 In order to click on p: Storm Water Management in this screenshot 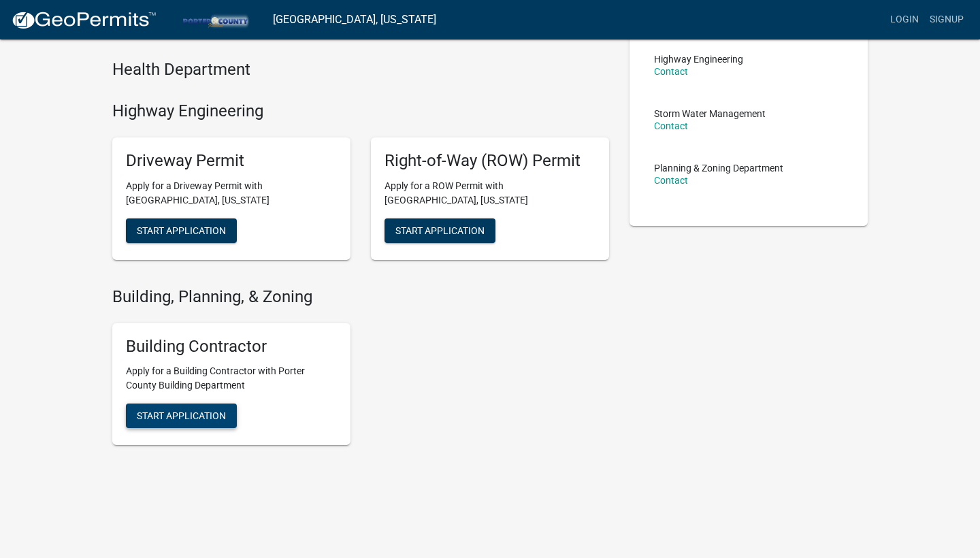, I will do `click(710, 114)`.